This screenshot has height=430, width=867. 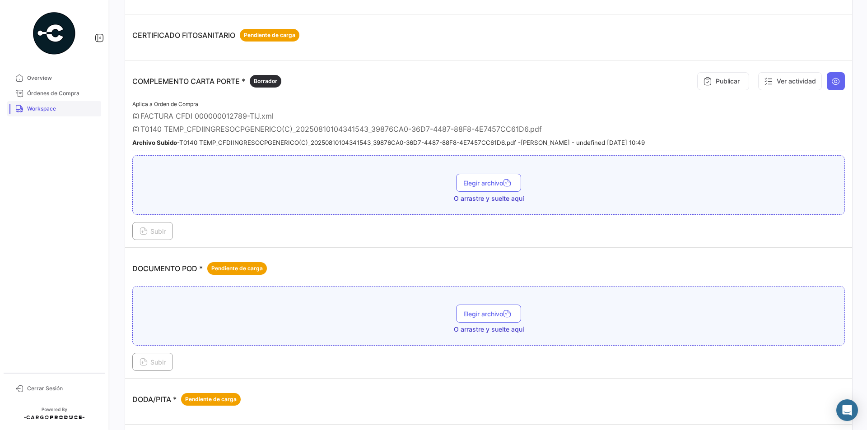 What do you see at coordinates (200, 269) in the screenshot?
I see `p: DOCUMENTO POD *` at bounding box center [200, 269].